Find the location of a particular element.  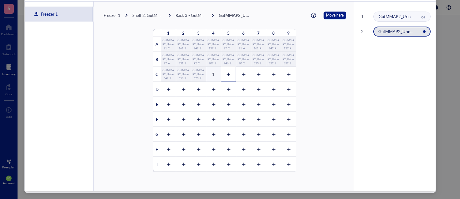

div: GutMMAP2_Urine_27_4 is located at coordinates (168, 59).